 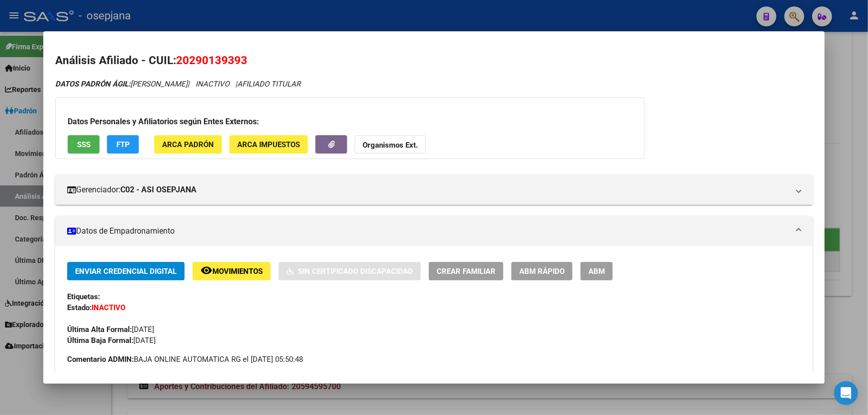 What do you see at coordinates (268, 84) in the screenshot?
I see `span: AFILIADO TITULAR` at bounding box center [268, 84].